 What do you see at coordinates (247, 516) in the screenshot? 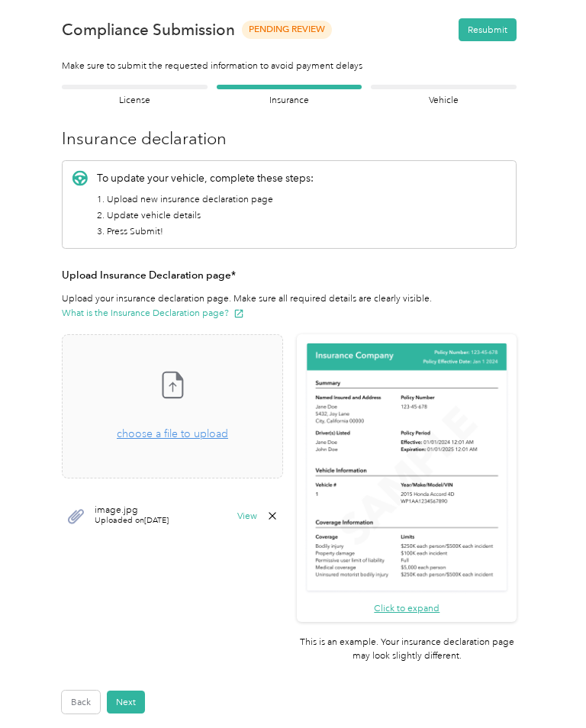
I see `button: View` at bounding box center [247, 516].